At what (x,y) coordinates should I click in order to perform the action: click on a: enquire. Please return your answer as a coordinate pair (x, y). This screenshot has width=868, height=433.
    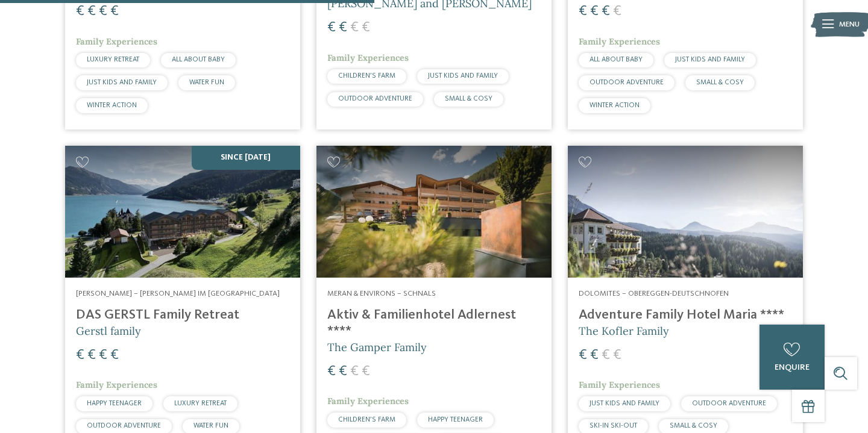
    Looking at the image, I should click on (792, 357).